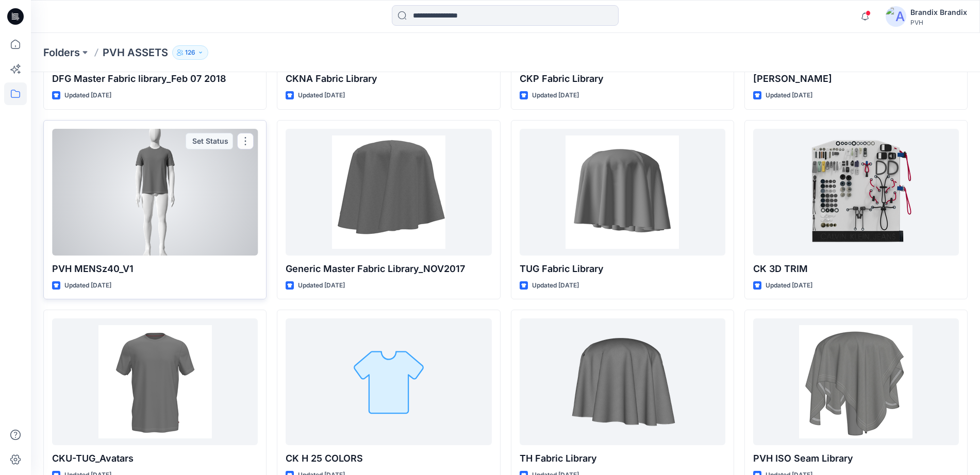 This screenshot has width=980, height=475. What do you see at coordinates (190, 53) in the screenshot?
I see `button: 126` at bounding box center [190, 53].